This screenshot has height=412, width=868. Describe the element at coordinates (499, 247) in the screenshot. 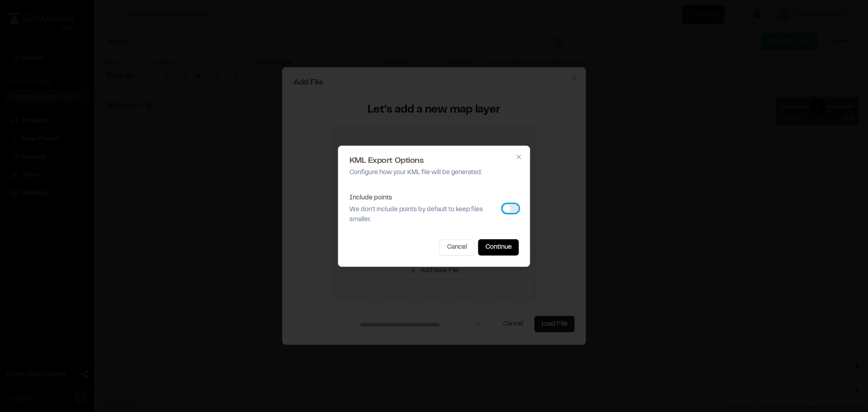

I see `button: Continue` at that location.